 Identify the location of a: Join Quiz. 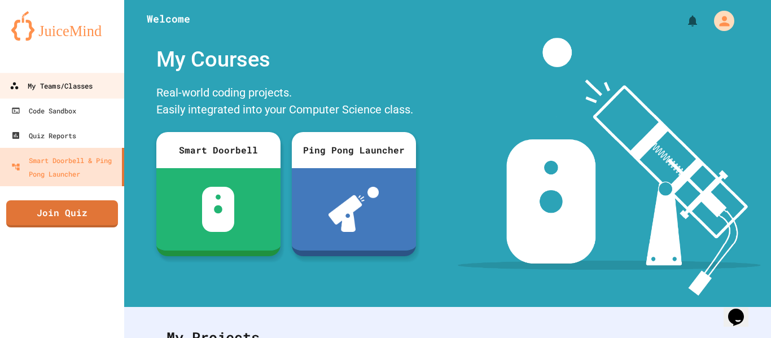
(62, 214).